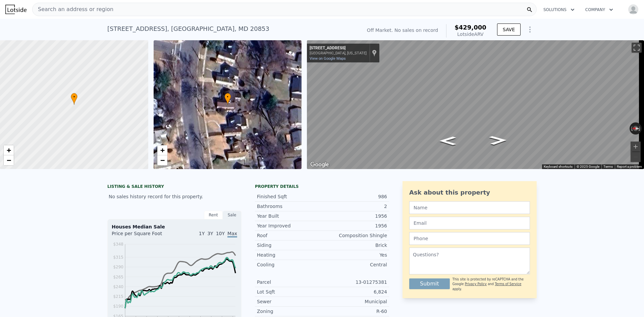 The width and height of the screenshot is (644, 317). Describe the element at coordinates (636, 147) in the screenshot. I see `button: Zoom in` at that location.